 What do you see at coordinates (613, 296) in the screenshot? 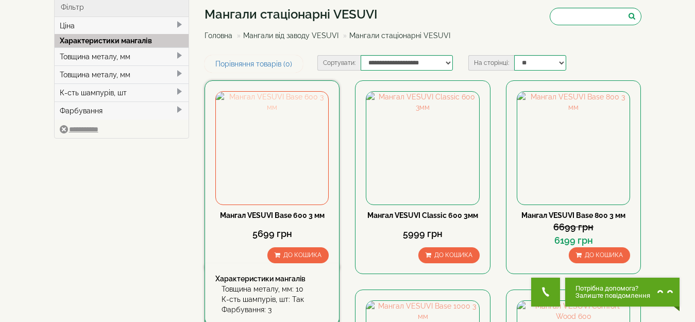
I see `span: Залиште повідомлення` at bounding box center [613, 296].